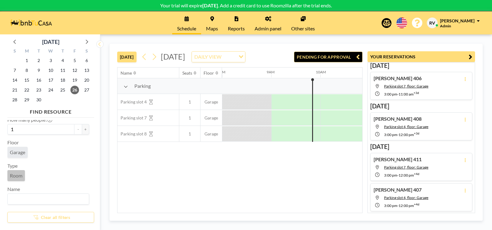 The image size is (492, 230). What do you see at coordinates (51, 111) in the screenshot?
I see `h4: FIND RESOURCE` at bounding box center [51, 111].